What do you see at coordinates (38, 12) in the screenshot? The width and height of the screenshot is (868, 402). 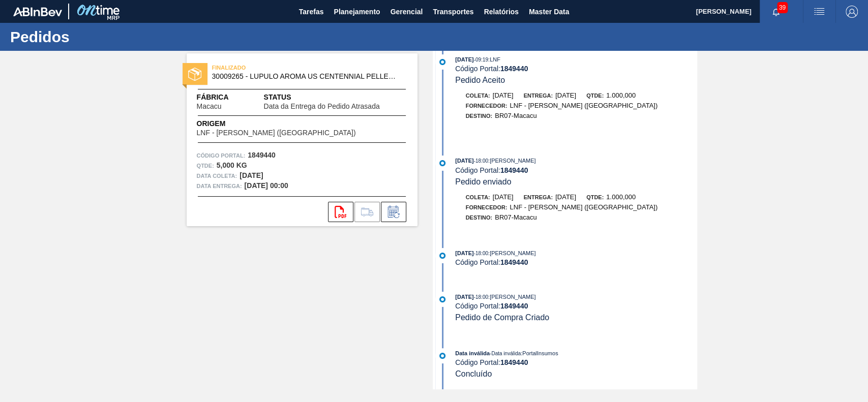 I see `img: TNhmsLtSVTkK8tSr43FrP2fwEKptu5GPRR3wAAAABJRU5ErkJggg==` at bounding box center [38, 12].